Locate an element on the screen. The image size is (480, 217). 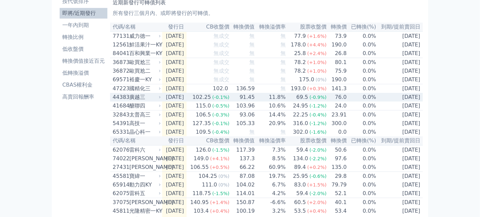
div: 140.95 is located at coordinates (199, 202).